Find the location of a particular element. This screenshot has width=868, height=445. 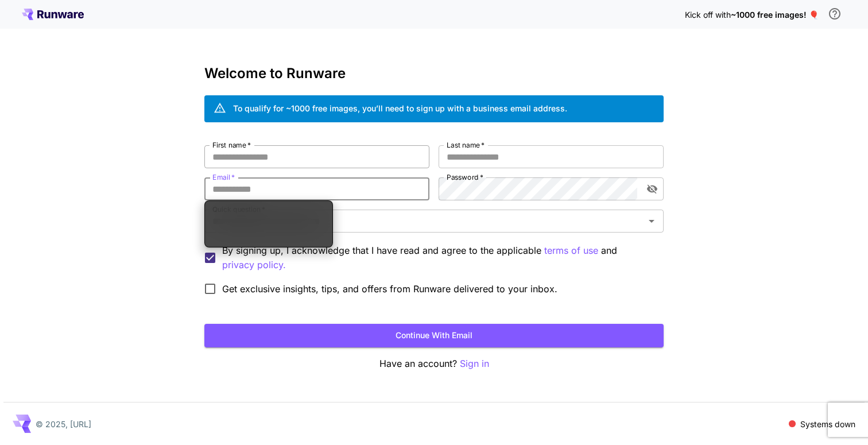

label: Password is located at coordinates (465, 177).